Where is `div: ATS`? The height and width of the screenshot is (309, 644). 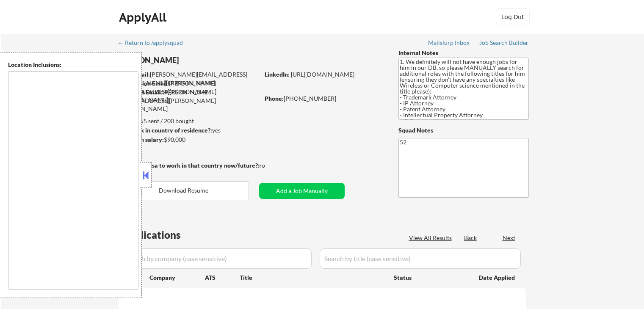
div: ATS is located at coordinates (222, 278).